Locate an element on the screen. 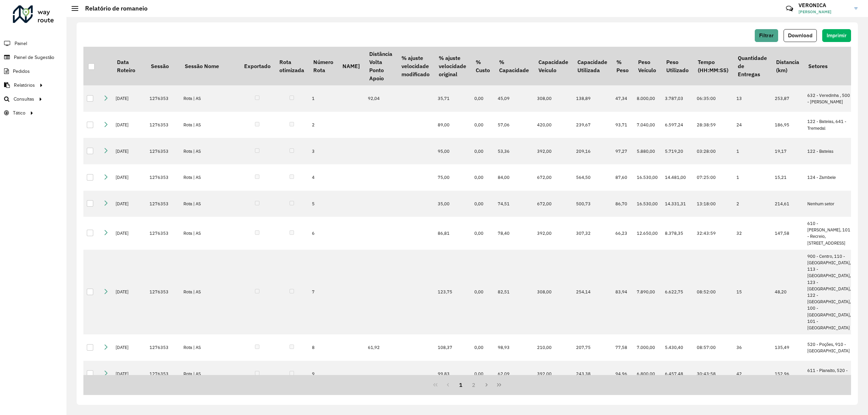 The width and height of the screenshot is (868, 415). td: 19,17 is located at coordinates (787, 151).